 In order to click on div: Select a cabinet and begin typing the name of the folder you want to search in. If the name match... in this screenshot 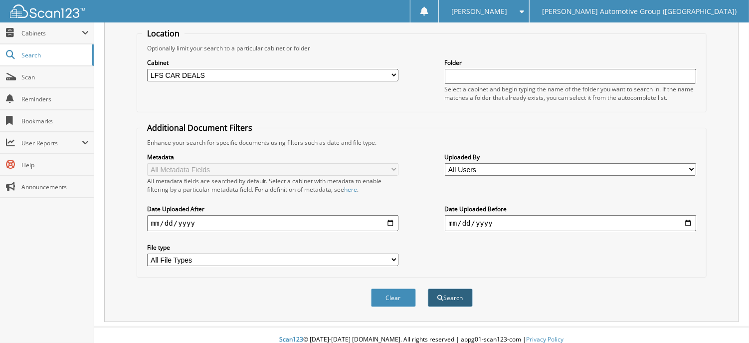, I will do `click(571, 93)`.